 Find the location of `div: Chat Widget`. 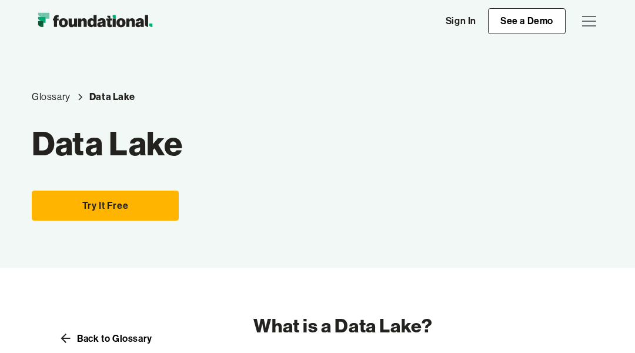

div: Chat Widget is located at coordinates (606, 325).